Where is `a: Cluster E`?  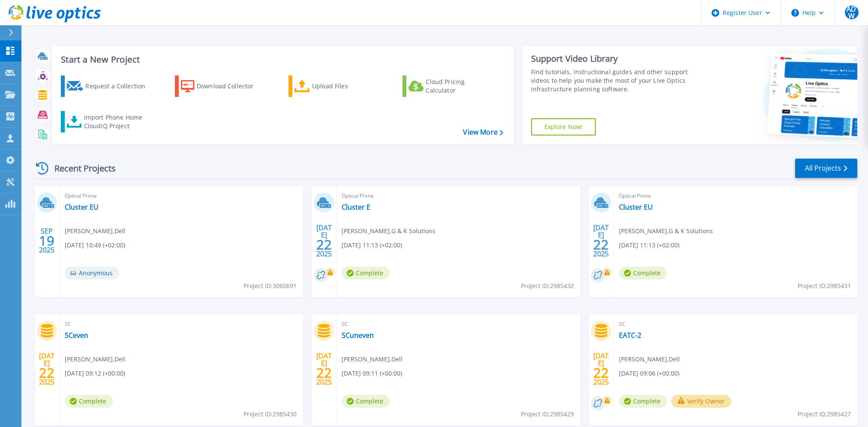
a: Cluster E is located at coordinates (356, 207).